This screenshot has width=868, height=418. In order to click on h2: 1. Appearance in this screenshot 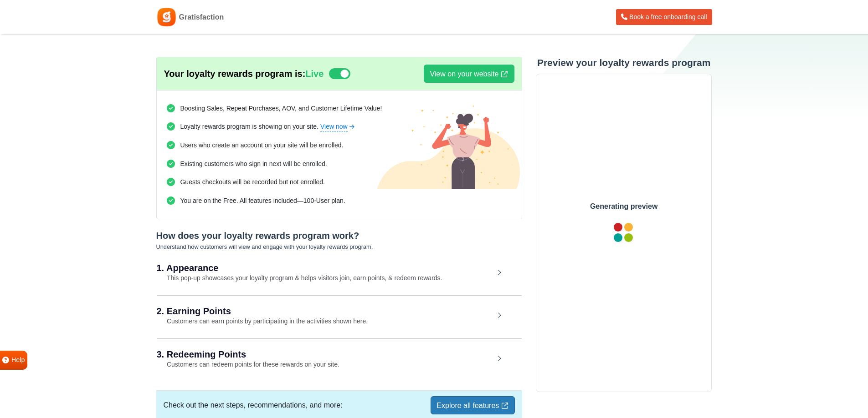, I will do `click(326, 268)`.